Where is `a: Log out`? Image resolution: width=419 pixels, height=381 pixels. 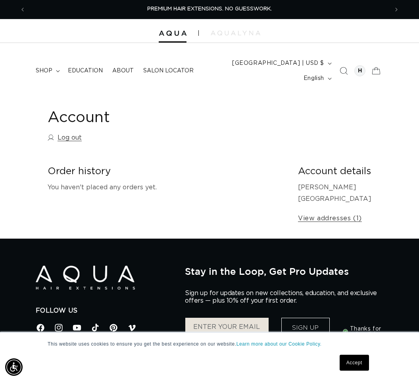
a: Log out is located at coordinates (65, 137).